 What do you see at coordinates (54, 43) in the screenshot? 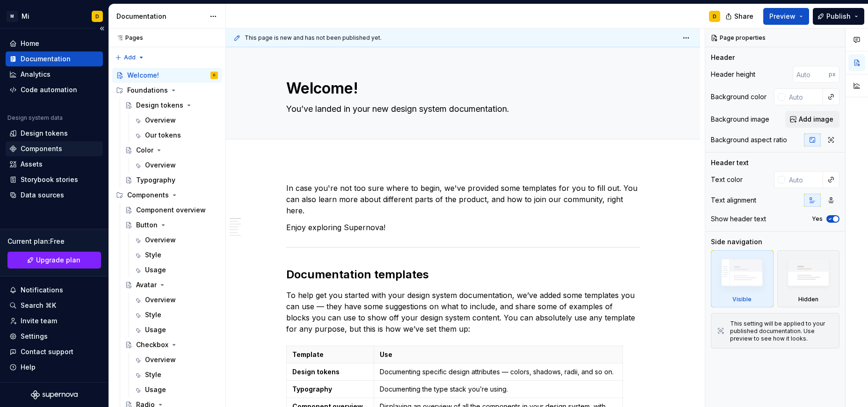
I see `a: Home` at bounding box center [54, 43].